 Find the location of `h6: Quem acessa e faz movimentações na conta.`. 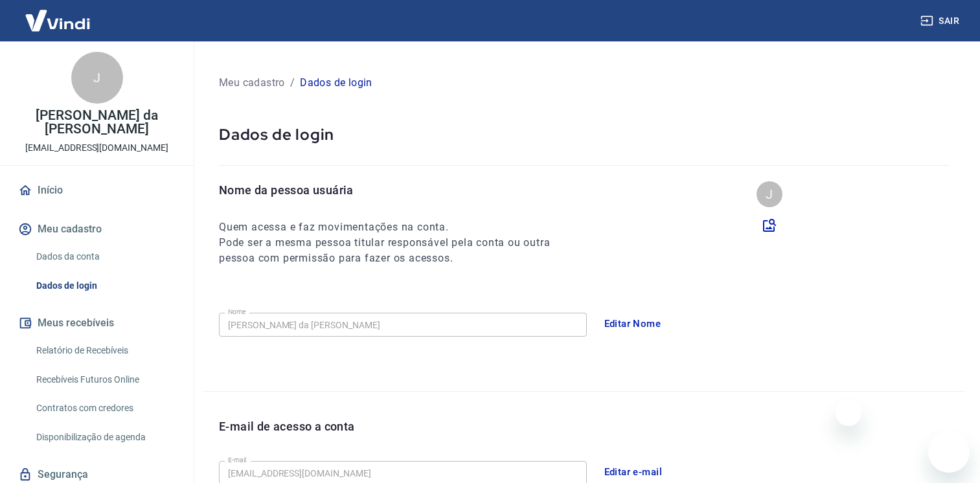

h6: Quem acessa e faz movimentações na conta. is located at coordinates (397, 228).